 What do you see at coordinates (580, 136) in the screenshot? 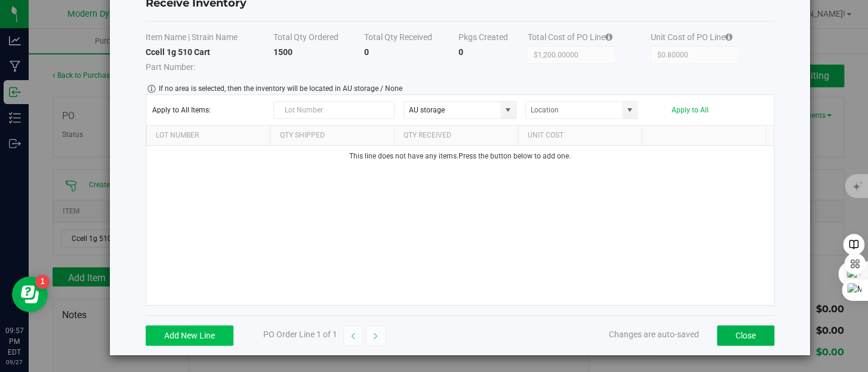
I see `th: Unit Cost` at bounding box center [580, 136].